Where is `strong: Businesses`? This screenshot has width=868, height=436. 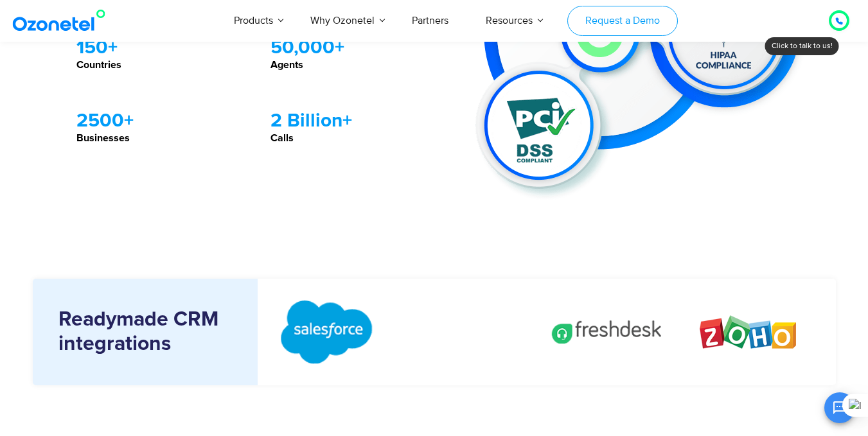
strong: Businesses is located at coordinates (103, 138).